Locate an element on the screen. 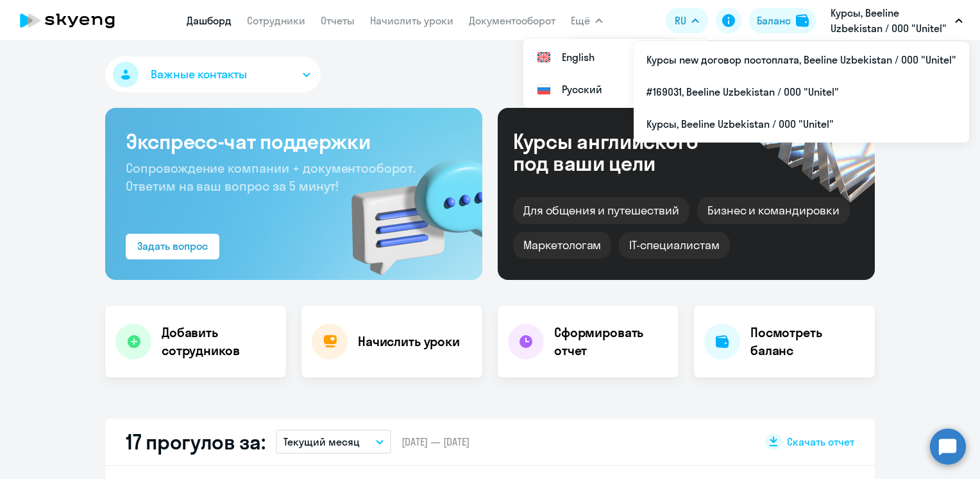 This screenshot has width=980, height=479. button: Ещё is located at coordinates (587, 20).